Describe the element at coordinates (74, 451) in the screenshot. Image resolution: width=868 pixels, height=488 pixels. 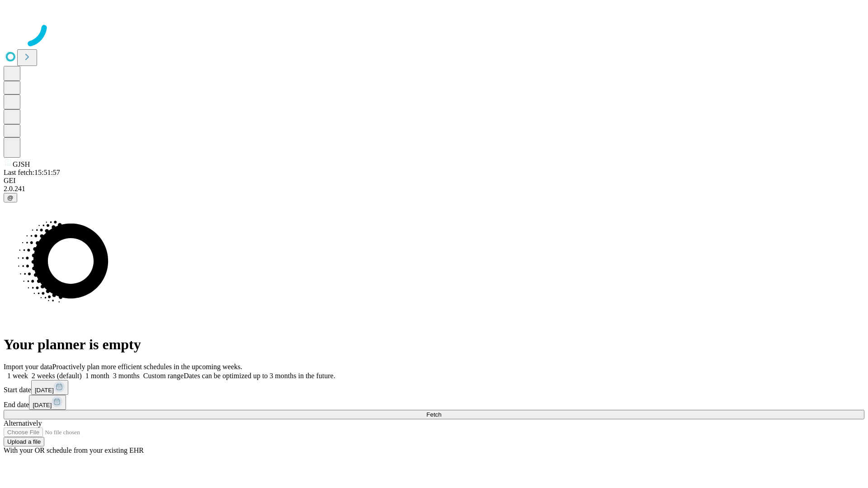
I see `span: With your OR schedule from your existing EHR` at that location.